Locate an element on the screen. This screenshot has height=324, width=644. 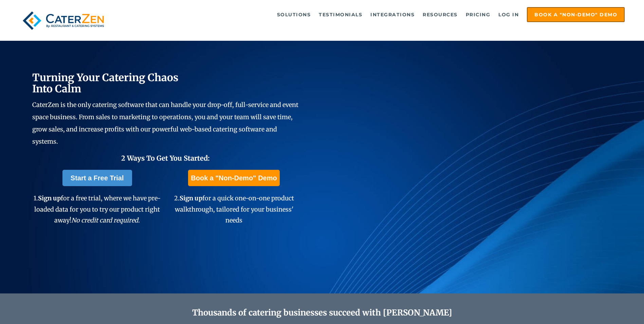
a: Integrations is located at coordinates (393, 15).